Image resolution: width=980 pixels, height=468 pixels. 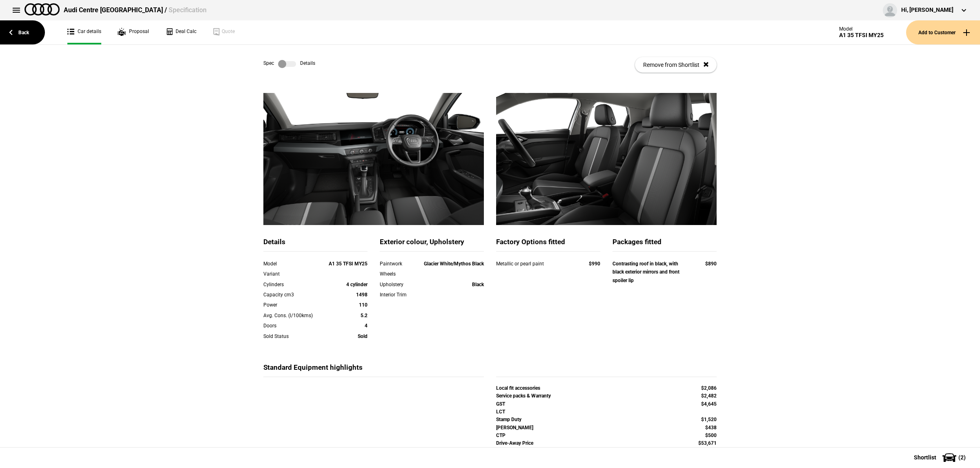 I want to click on strong: Sold, so click(x=363, y=337).